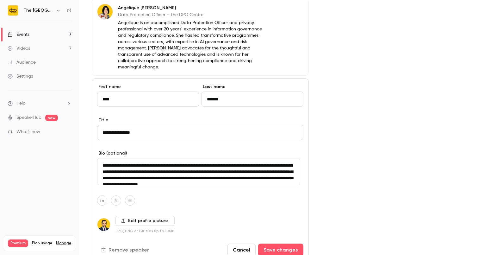  I want to click on div: Settings, so click(20, 76).